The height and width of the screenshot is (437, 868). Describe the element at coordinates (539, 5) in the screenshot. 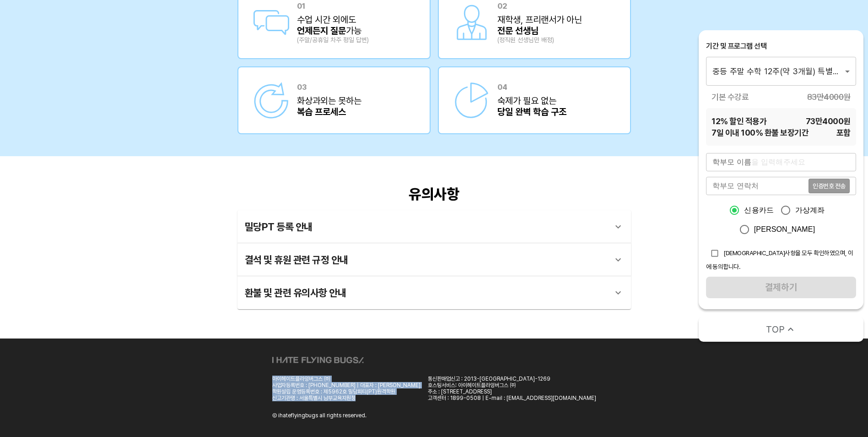

I see `div: 02` at that location.